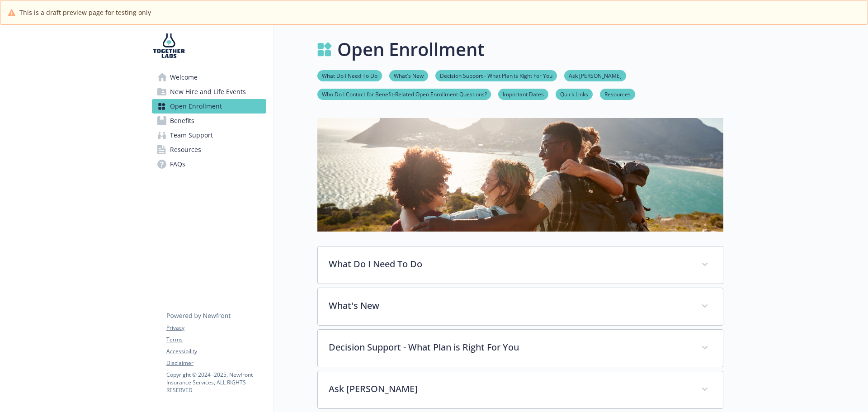  Describe the element at coordinates (209, 121) in the screenshot. I see `a: Benefits` at that location.